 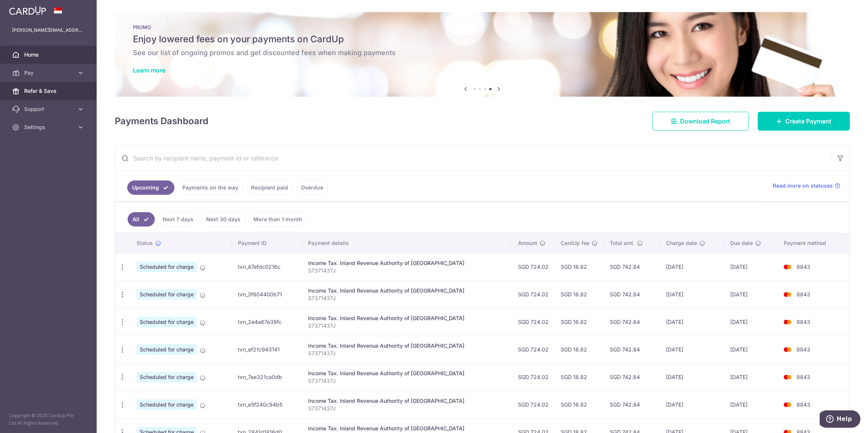 I want to click on img: Latest Promos banner, so click(x=482, y=55).